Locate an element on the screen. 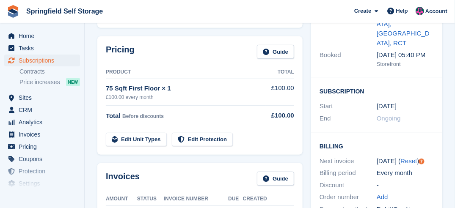 The width and height of the screenshot is (455, 208). a: Edit Unit Types is located at coordinates (136, 140).